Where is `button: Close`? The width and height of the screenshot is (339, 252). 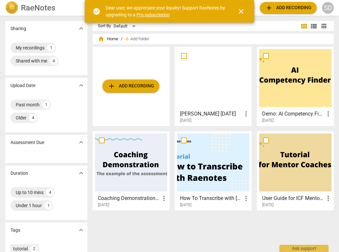
button: Close is located at coordinates (241, 11).